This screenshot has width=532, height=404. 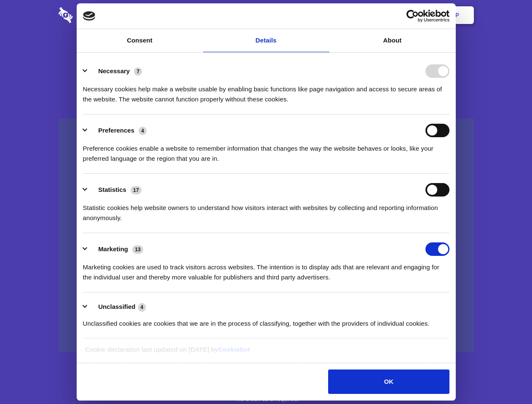 I want to click on div: Unclassified cookies are cookies that we are in the process of classifying, together with the pro..., so click(x=266, y=320).